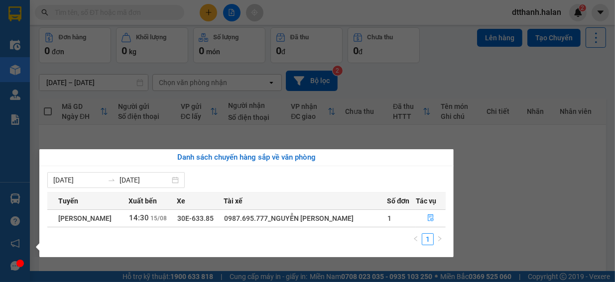 Image resolution: width=615 pixels, height=282 pixels. I want to click on span: left, so click(416, 239).